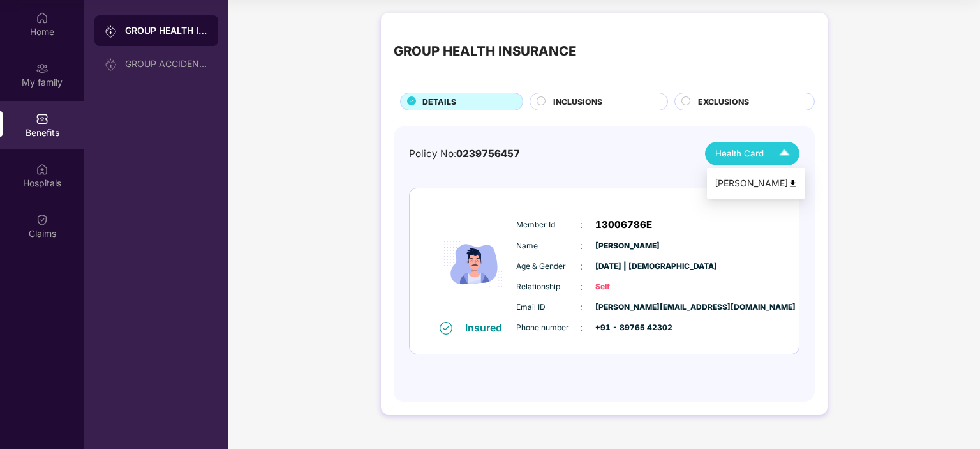 The image size is (980, 449). I want to click on span: Relationship, so click(548, 287).